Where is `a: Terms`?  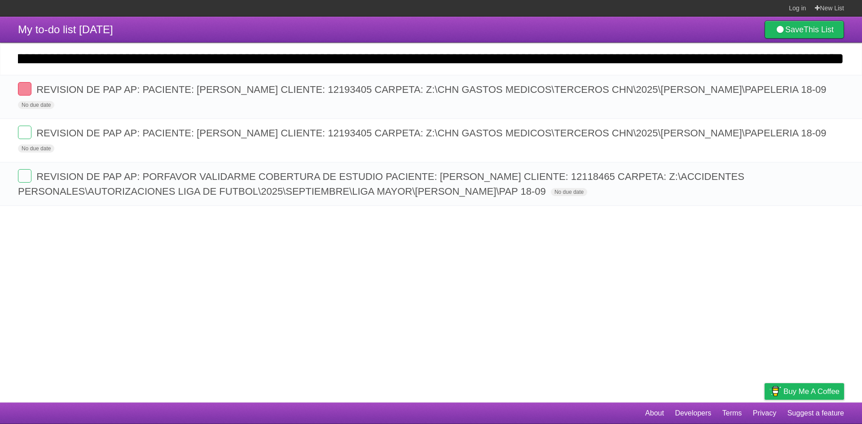 a: Terms is located at coordinates (732, 413).